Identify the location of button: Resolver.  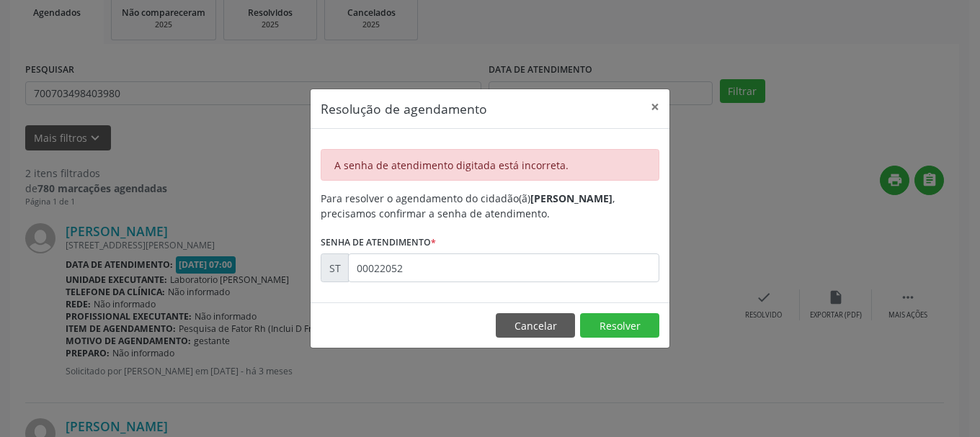
(620, 325).